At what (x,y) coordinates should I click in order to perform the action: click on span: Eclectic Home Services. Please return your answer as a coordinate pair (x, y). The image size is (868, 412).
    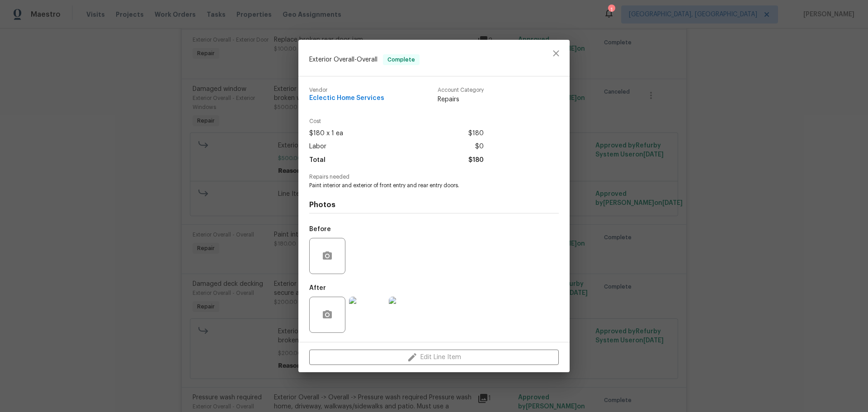
    Looking at the image, I should click on (347, 98).